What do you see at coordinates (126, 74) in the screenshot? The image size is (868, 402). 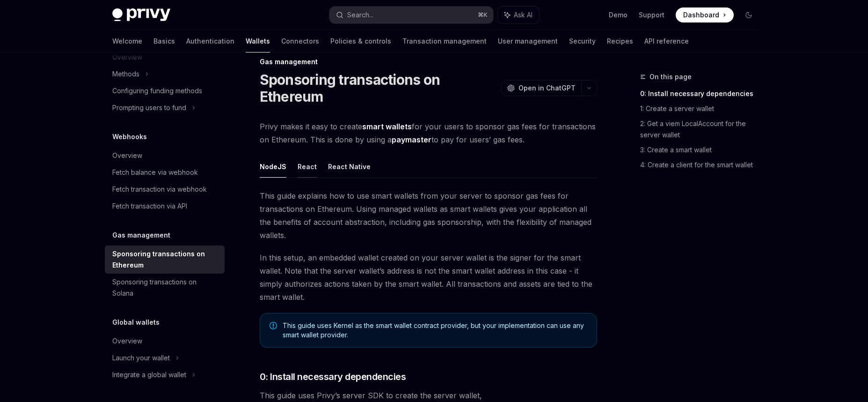 I see `div: Methods` at bounding box center [126, 74].